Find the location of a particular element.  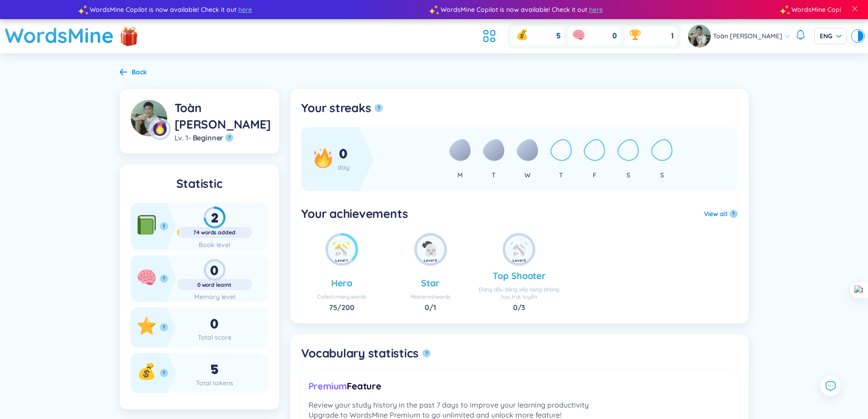

div: / 3 is located at coordinates (519, 307).